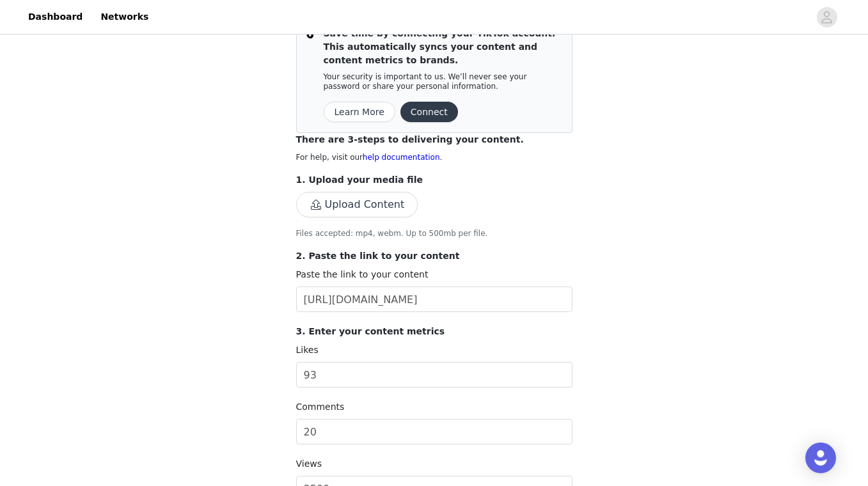 The width and height of the screenshot is (868, 486). What do you see at coordinates (434, 331) in the screenshot?
I see `p: 3. Enter your content metrics` at bounding box center [434, 331].